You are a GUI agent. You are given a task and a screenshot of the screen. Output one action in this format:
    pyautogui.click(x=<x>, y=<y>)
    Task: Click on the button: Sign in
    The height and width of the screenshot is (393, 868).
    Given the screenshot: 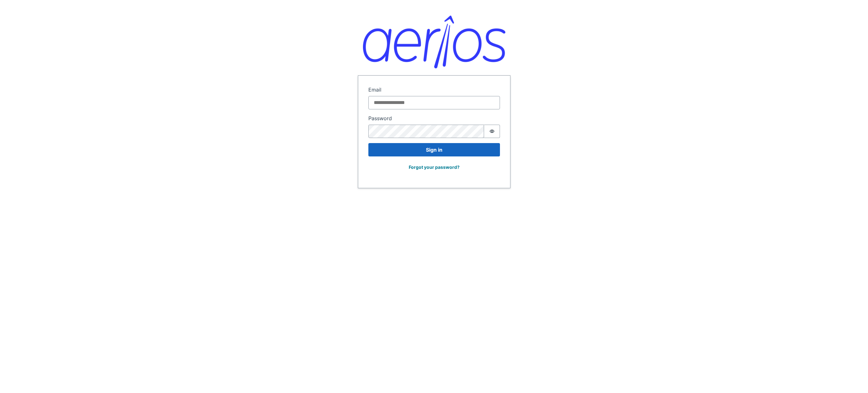 What is the action you would take?
    pyautogui.click(x=434, y=150)
    